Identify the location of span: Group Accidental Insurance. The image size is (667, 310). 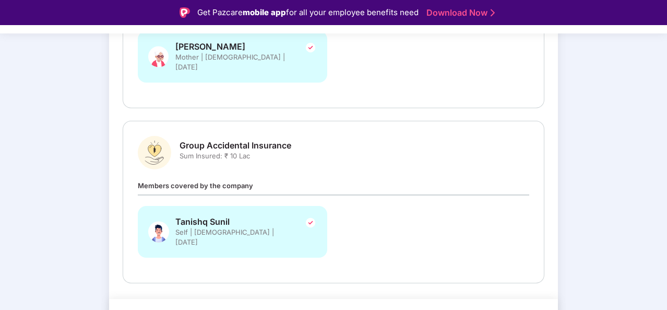
(236, 145).